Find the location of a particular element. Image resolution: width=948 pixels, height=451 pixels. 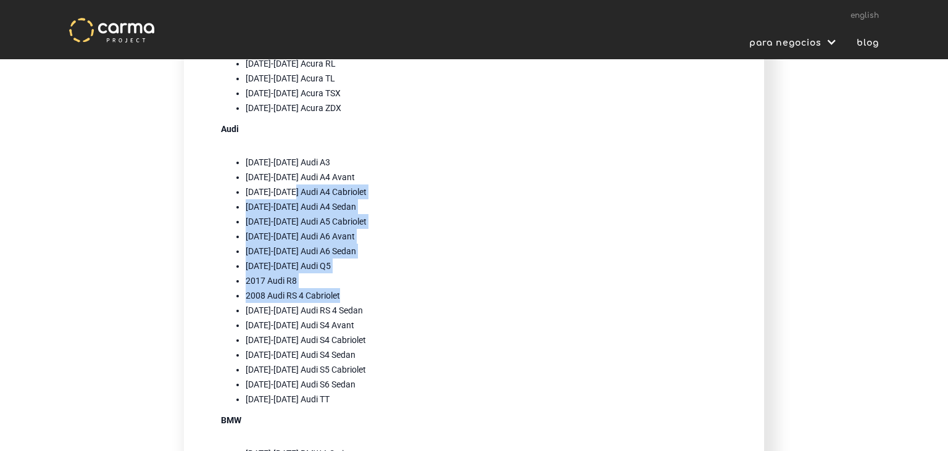

strong: BMW is located at coordinates (231, 420).